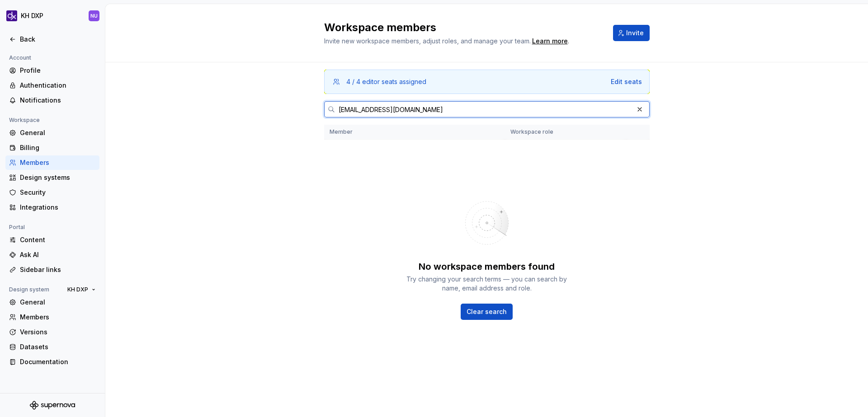 The image size is (868, 417). What do you see at coordinates (550, 41) in the screenshot?
I see `a: Learn more` at bounding box center [550, 41].